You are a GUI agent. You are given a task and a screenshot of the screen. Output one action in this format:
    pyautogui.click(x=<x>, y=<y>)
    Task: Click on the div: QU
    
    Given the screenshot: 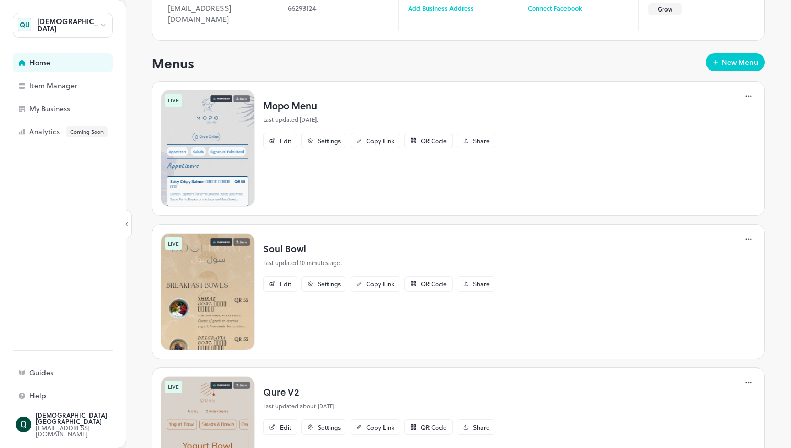 What is the action you would take?
    pyautogui.click(x=25, y=25)
    